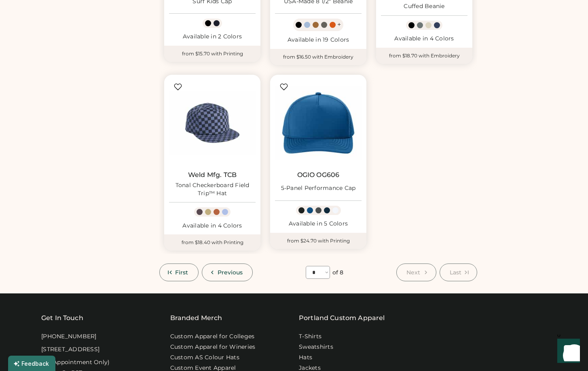 Image resolution: width=588 pixels, height=371 pixels. I want to click on span: Next, so click(413, 273).